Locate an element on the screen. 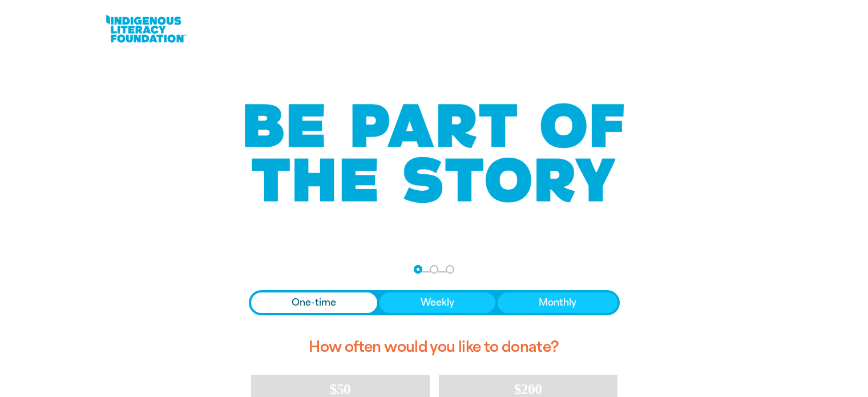 The width and height of the screenshot is (868, 397). span: Monthly is located at coordinates (558, 303).